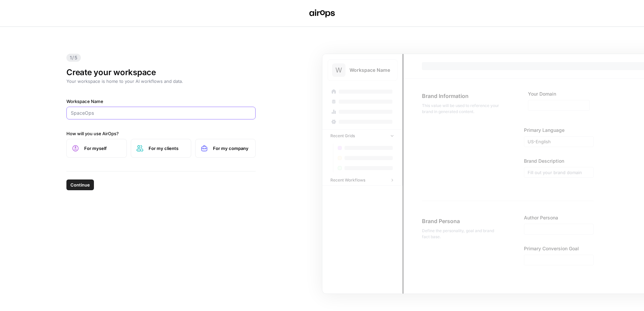 Image resolution: width=644 pixels, height=311 pixels. Describe the element at coordinates (161, 81) in the screenshot. I see `p: Your workspace is home to your AI workflows and data.` at that location.